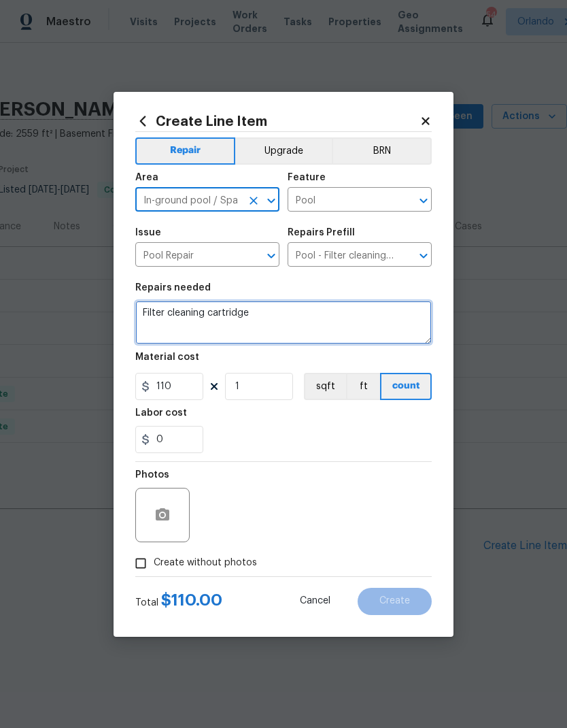 The height and width of the screenshot is (728, 567). I want to click on span: Cancel, so click(315, 601).